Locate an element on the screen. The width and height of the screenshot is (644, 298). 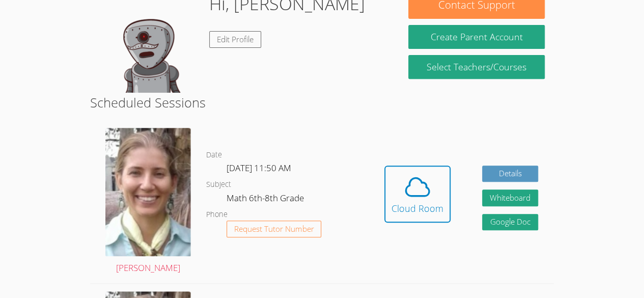
a: Select Teachers/Courses is located at coordinates (476, 67).